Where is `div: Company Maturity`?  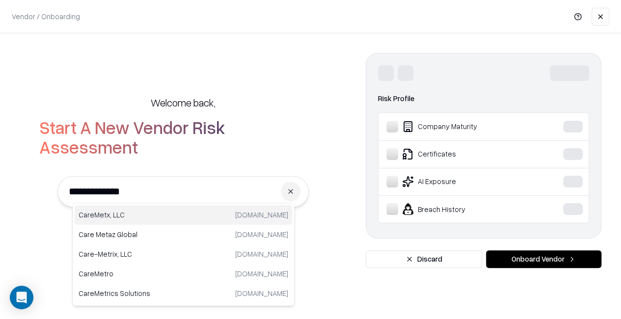 div: Company Maturity is located at coordinates (460, 127).